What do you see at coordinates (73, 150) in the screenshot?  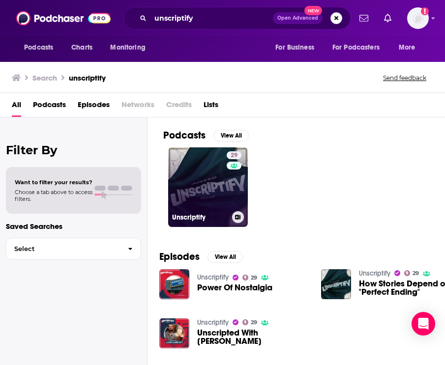 I see `h2: Filter By` at bounding box center [73, 150].